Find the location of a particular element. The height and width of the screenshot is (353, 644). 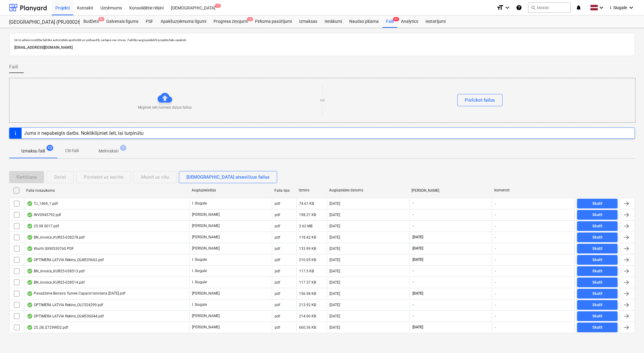

a: Pirkuma pasūtījumi is located at coordinates (273, 22).